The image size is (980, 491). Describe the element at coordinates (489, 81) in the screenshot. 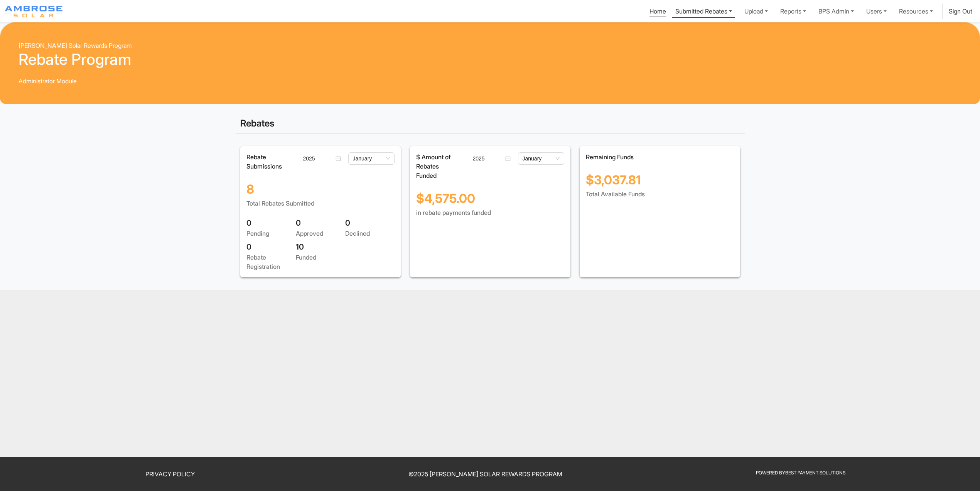

I see `div: Administrator Module` at that location.